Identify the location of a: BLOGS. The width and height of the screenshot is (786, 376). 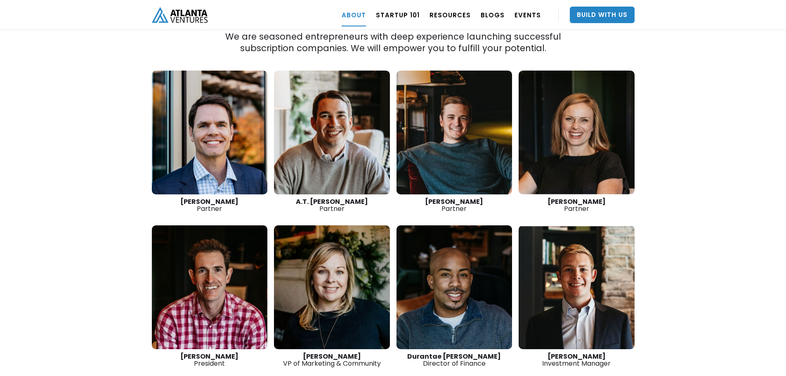
(493, 15).